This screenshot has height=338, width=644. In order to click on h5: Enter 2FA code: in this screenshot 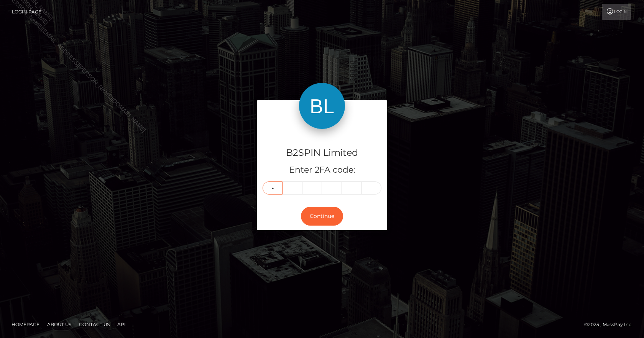, I will do `click(322, 170)`.